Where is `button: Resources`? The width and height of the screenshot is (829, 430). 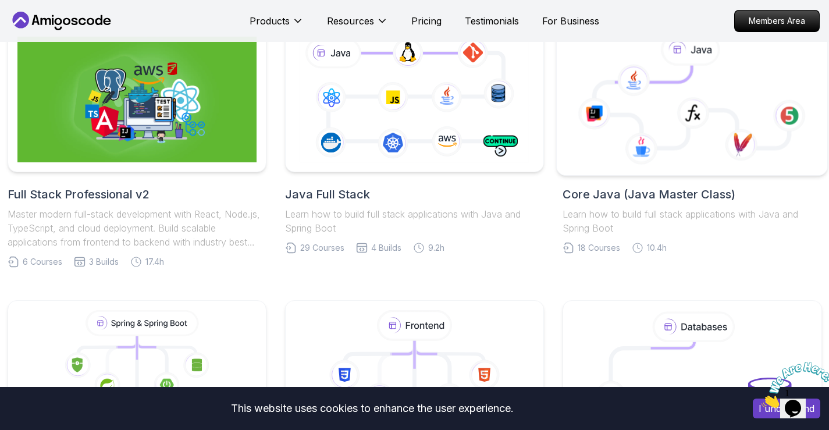 button: Resources is located at coordinates (357, 26).